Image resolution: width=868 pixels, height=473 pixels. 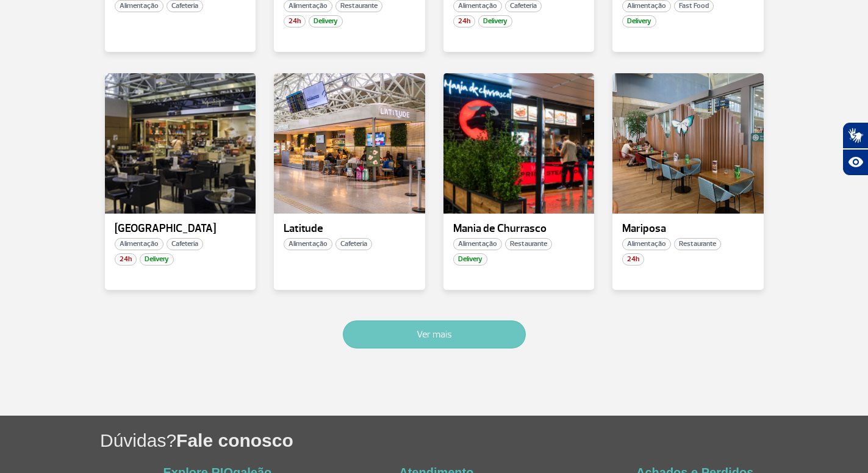 What do you see at coordinates (235, 440) in the screenshot?
I see `span: Fale conosco` at bounding box center [235, 440].